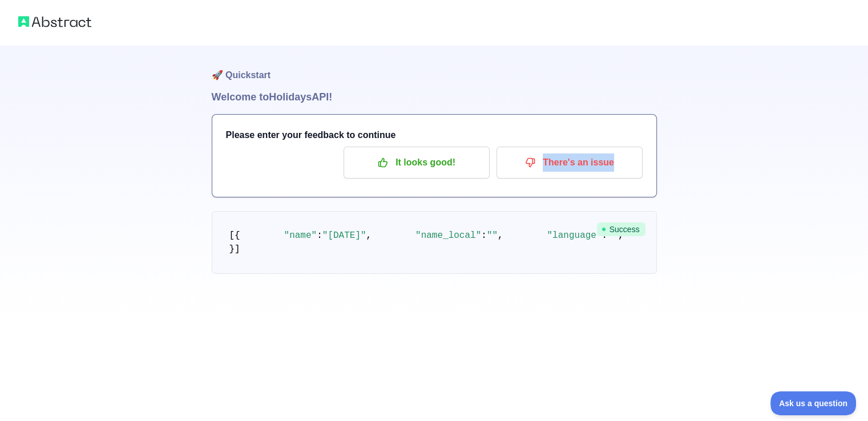 Image resolution: width=868 pixels, height=421 pixels. I want to click on p: There's an issue, so click(569, 163).